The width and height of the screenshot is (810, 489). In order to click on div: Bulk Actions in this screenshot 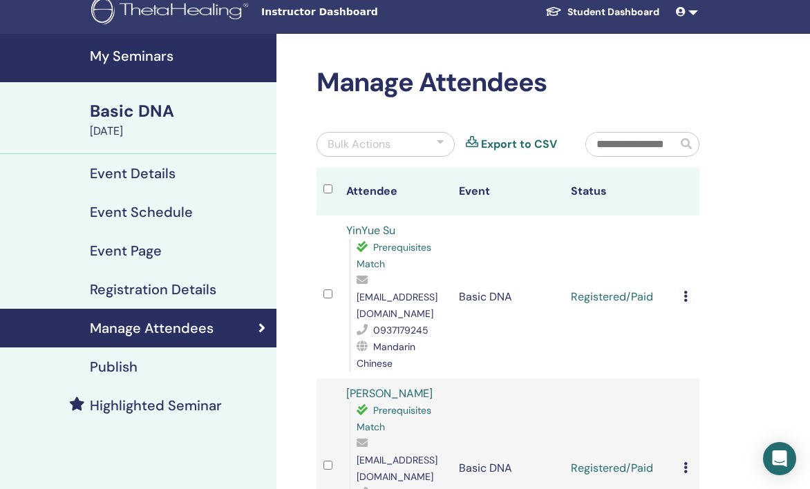, I will do `click(359, 144)`.